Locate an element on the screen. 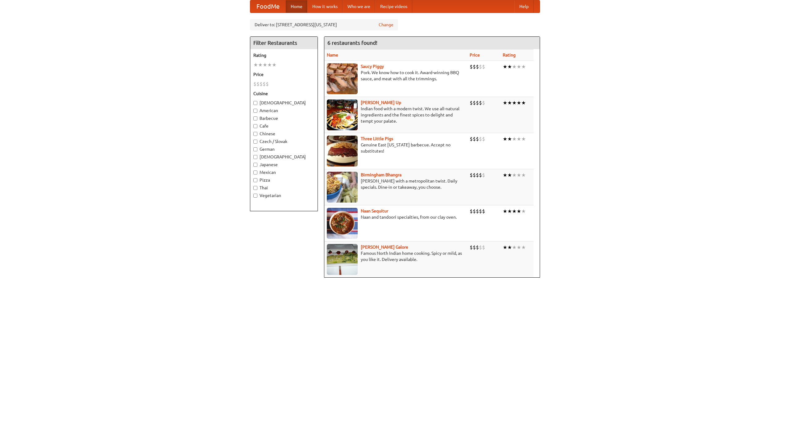 This screenshot has width=790, height=437. a: Recipe videos is located at coordinates (394, 6).